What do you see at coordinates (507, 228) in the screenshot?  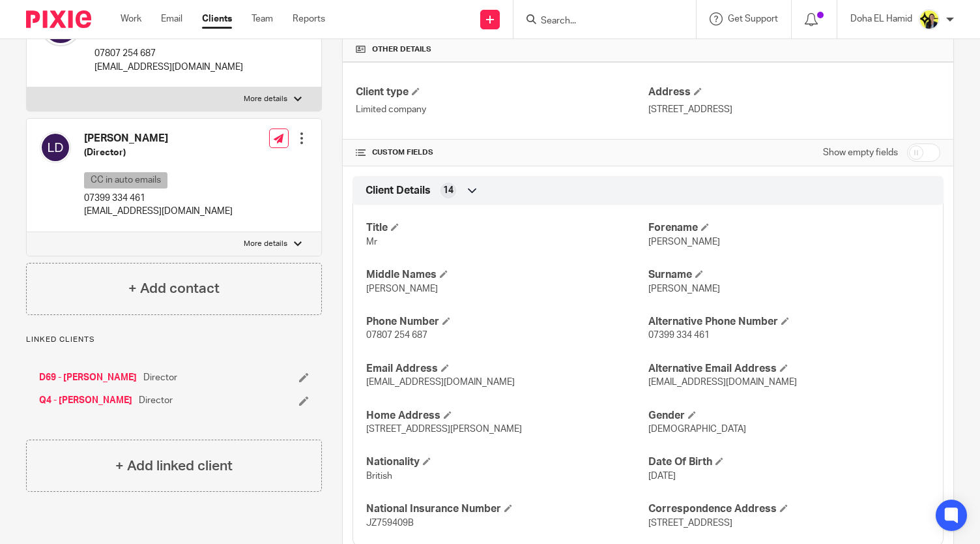 I see `h4: Title` at bounding box center [507, 228].